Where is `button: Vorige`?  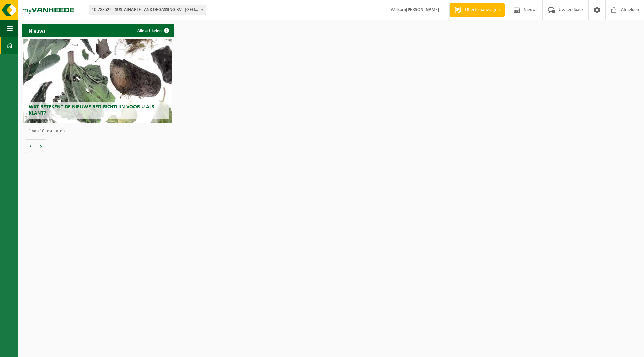 button: Vorige is located at coordinates (31, 146).